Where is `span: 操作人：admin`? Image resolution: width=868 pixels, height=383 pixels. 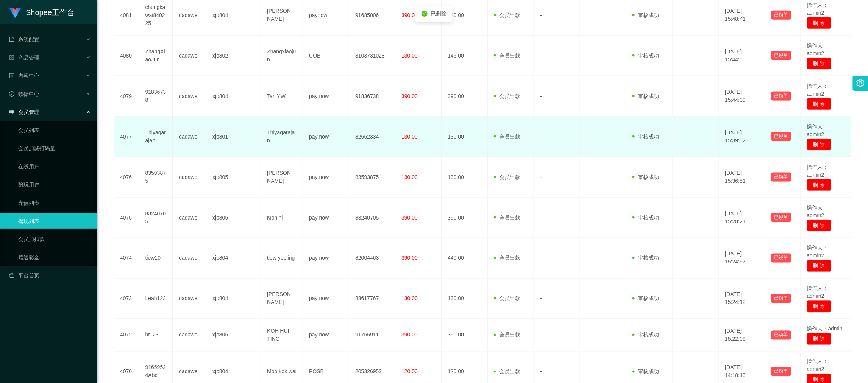 span: 操作人：admin is located at coordinates (825, 329).